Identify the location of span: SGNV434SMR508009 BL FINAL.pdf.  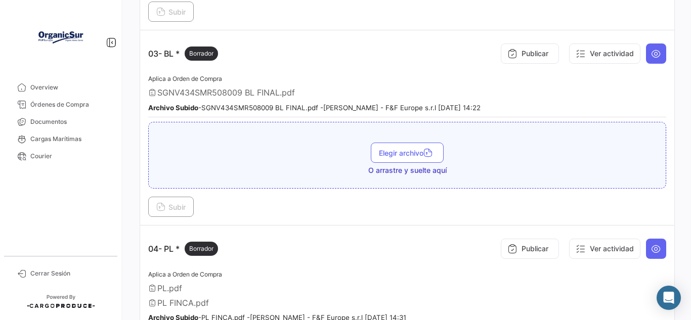
(226, 93).